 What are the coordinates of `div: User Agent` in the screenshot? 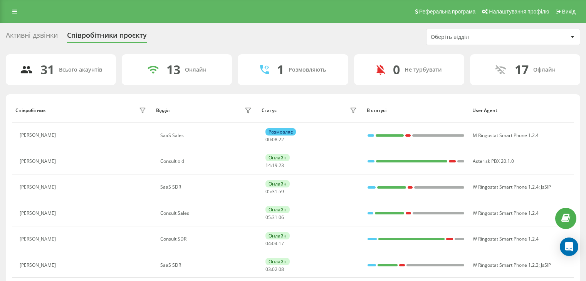 It's located at (521, 111).